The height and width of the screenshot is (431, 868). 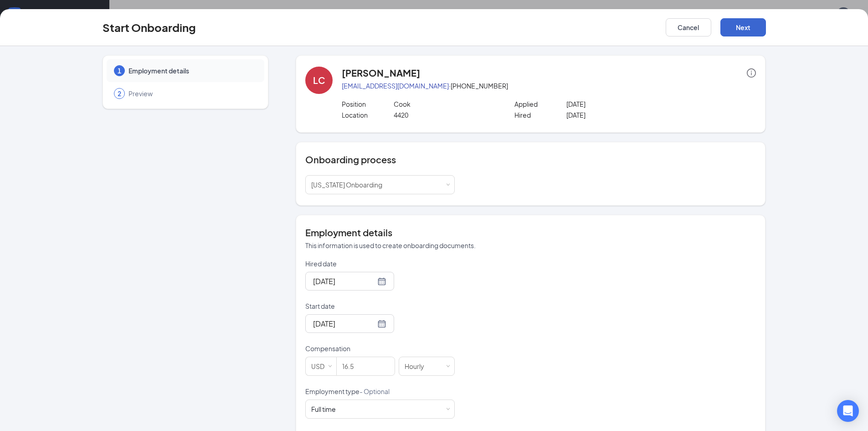 I want to click on p: Hired, so click(x=540, y=115).